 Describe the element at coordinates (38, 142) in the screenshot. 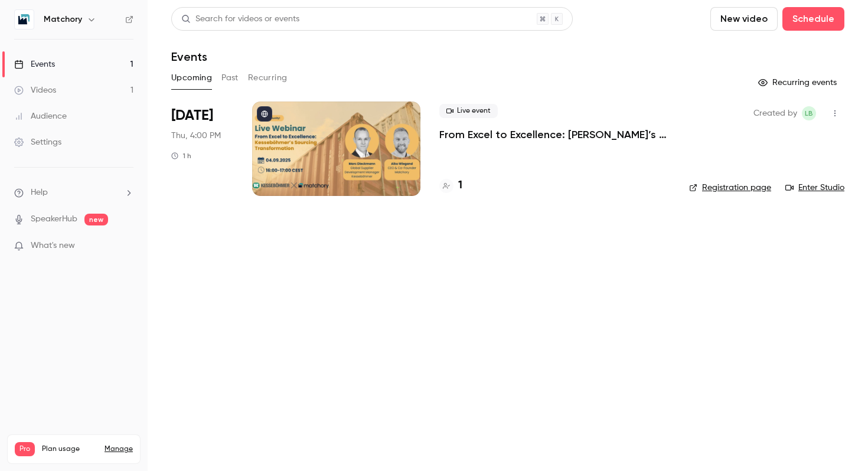

I see `div: Settings` at that location.